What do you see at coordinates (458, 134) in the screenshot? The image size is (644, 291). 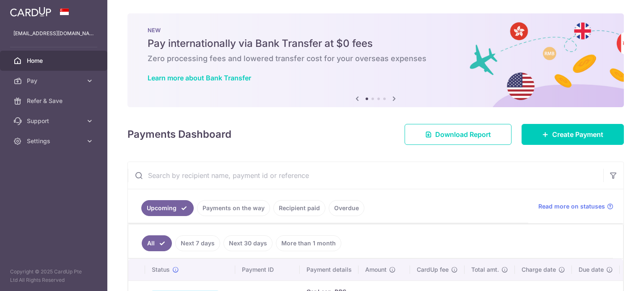 I see `a: Download Report` at bounding box center [458, 134].